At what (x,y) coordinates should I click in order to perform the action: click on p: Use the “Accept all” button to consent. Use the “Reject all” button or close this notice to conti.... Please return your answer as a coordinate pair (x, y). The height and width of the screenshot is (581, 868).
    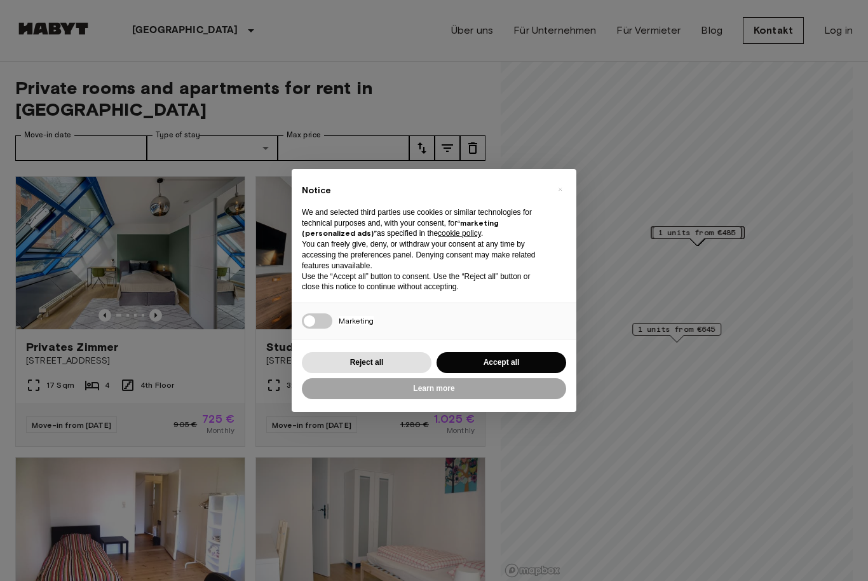
    Looking at the image, I should click on (424, 282).